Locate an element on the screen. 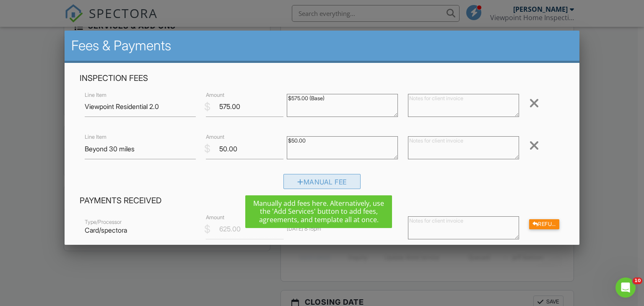 The height and width of the screenshot is (306, 644). h4: Payments Received is located at coordinates (322, 201).